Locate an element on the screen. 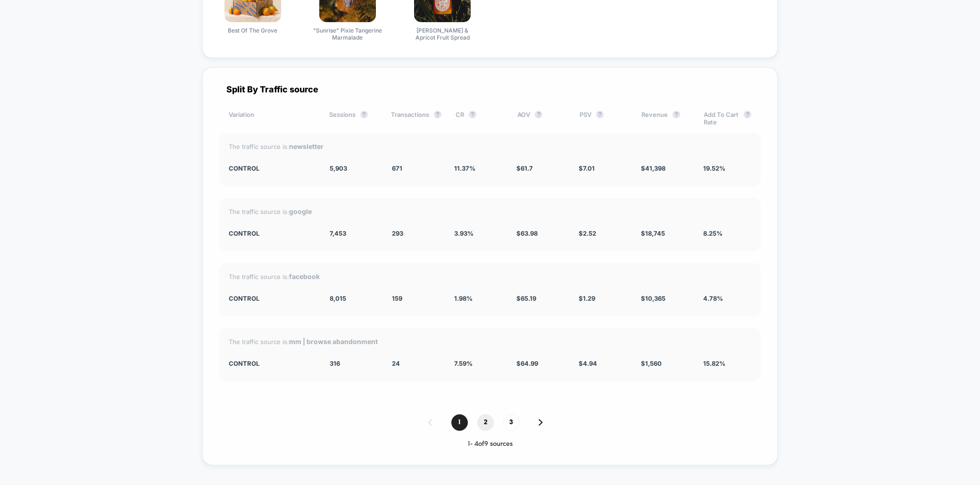 Image resolution: width=980 pixels, height=485 pixels. span: 11.37 % is located at coordinates (465, 168).